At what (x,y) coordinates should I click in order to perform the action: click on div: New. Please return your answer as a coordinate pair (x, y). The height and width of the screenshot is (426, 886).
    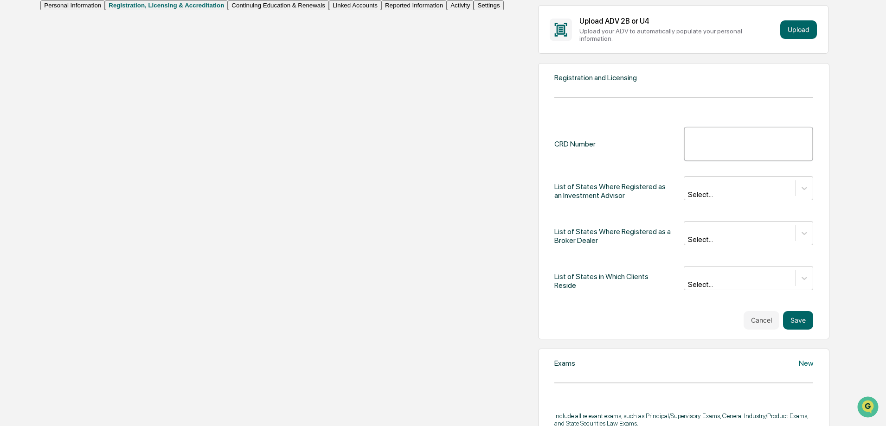
    Looking at the image, I should click on (806, 363).